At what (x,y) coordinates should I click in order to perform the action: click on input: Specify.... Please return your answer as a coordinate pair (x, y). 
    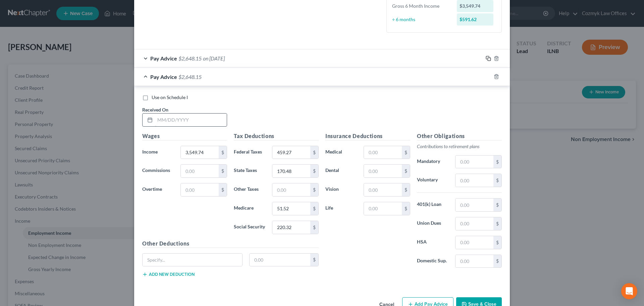
    Looking at the image, I should click on (192, 260).